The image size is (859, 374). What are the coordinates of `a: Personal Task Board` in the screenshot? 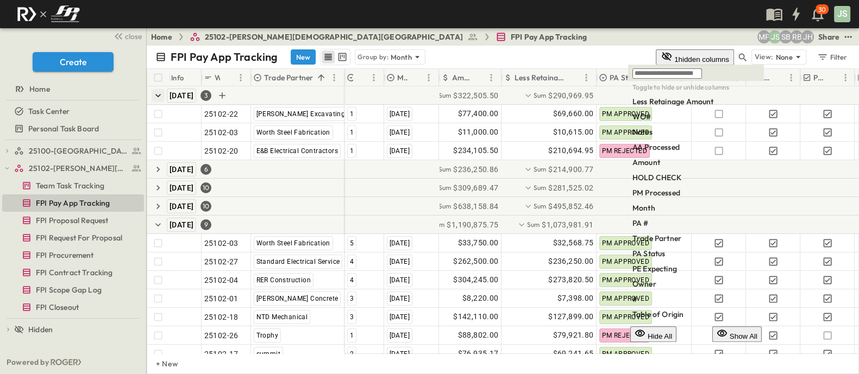 It's located at (72, 129).